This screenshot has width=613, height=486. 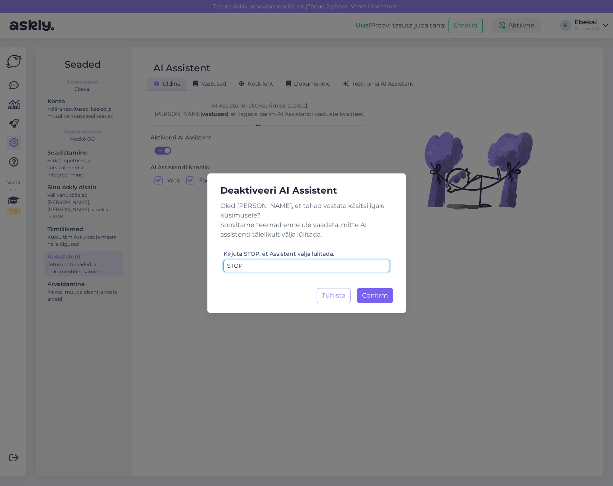 What do you see at coordinates (375, 295) in the screenshot?
I see `span: Confirm` at bounding box center [375, 295].